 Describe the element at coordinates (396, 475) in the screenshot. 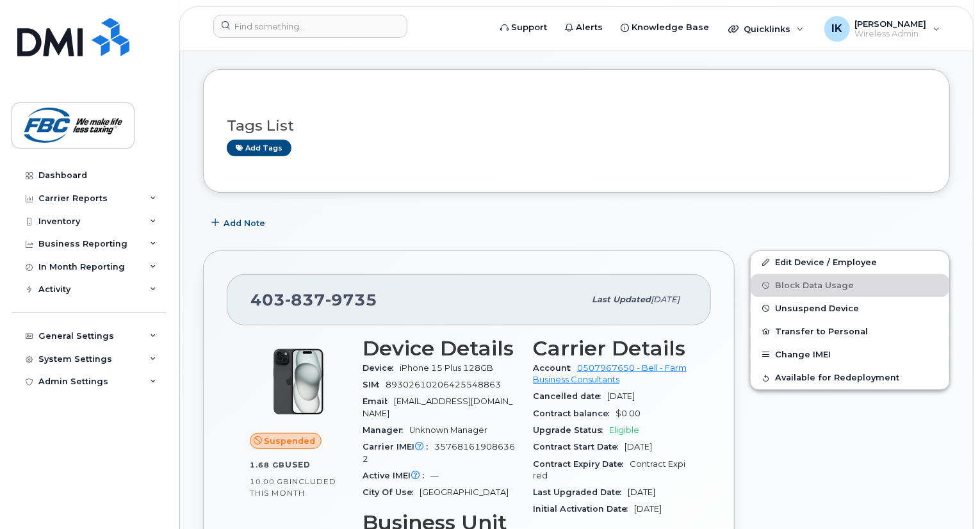

I see `span: Active IMEI` at that location.